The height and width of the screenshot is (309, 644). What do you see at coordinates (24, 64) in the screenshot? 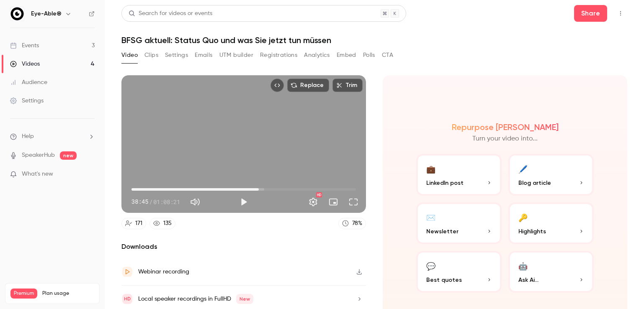
I see `div: Videos` at bounding box center [24, 64].